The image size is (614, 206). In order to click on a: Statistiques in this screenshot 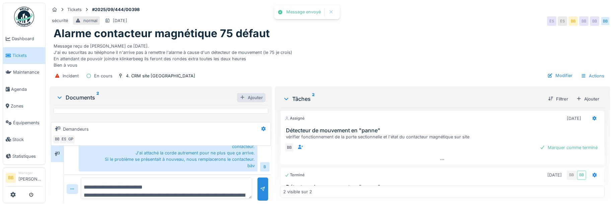, I will do `click(24, 156)`.